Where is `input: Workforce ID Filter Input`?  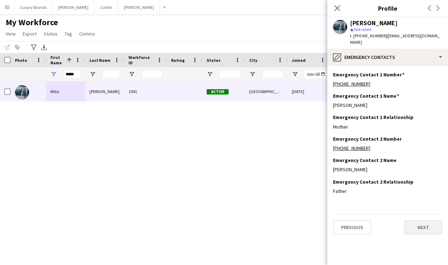 input: Workforce ID Filter Input is located at coordinates (152, 74).